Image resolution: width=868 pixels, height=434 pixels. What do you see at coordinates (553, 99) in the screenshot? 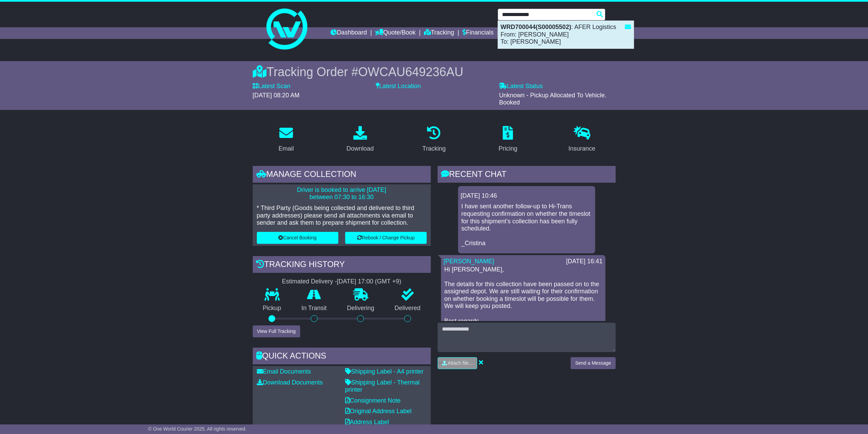
I see `span: Unknown - Pickup Allocated To Vehicle. Booked` at bounding box center [553, 99].